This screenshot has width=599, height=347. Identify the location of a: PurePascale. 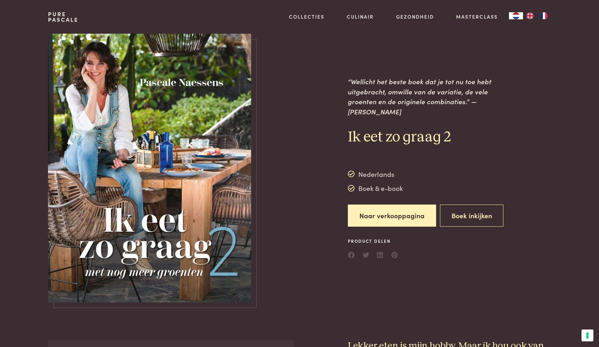
(63, 17).